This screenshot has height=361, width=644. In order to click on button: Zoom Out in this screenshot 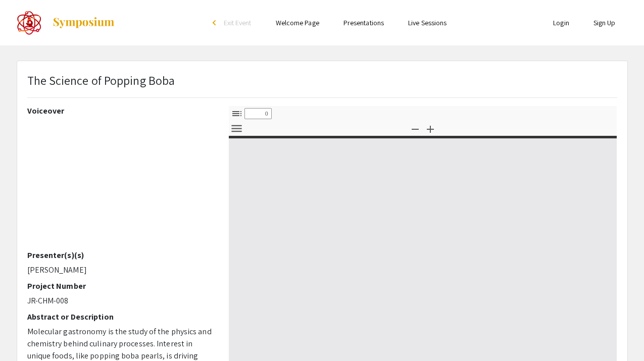, I will do `click(415, 128)`.